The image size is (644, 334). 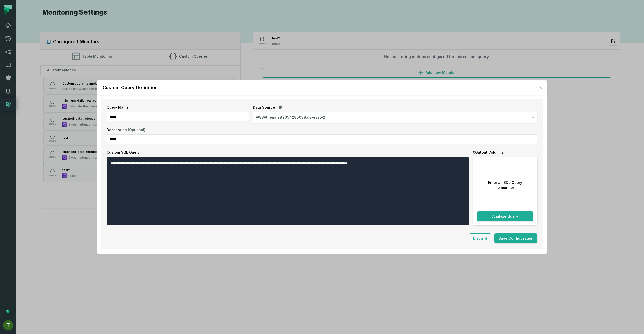 I want to click on label: Description, so click(x=322, y=130).